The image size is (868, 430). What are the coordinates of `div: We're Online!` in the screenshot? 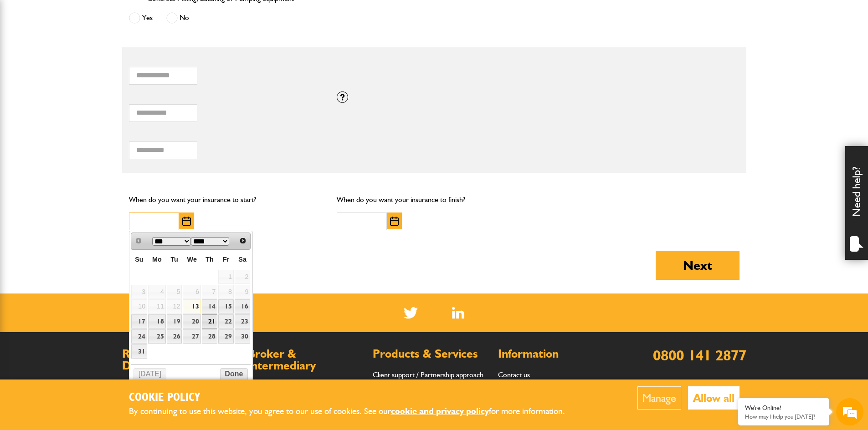 It's located at (784, 408).